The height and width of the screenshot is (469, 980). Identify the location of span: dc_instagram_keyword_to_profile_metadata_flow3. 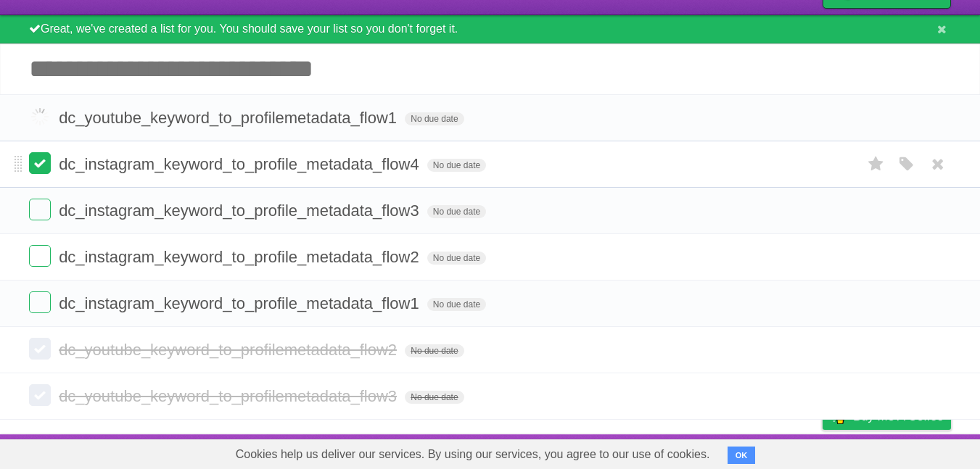
(241, 210).